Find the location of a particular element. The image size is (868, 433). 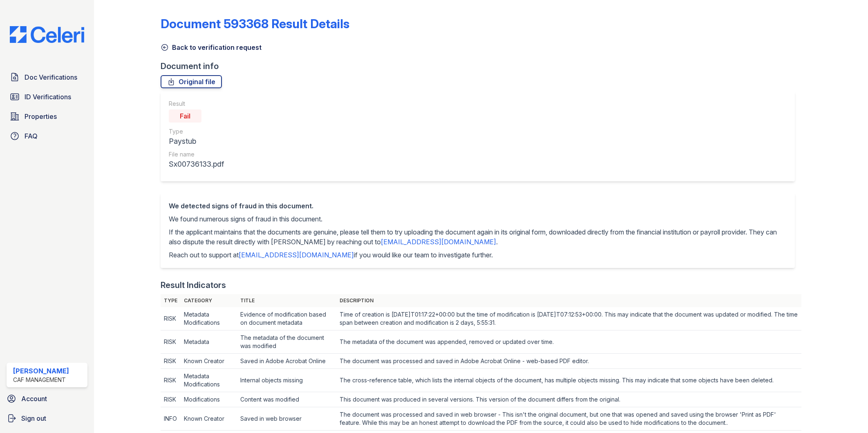

a: Doc Verifications is located at coordinates (47, 77).